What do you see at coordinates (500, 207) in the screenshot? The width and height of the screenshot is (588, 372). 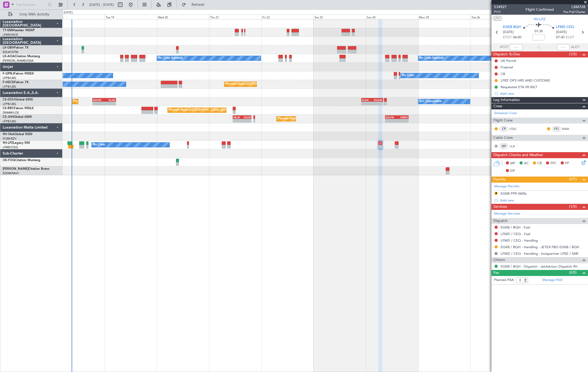 I see `span: Services` at bounding box center [500, 207].